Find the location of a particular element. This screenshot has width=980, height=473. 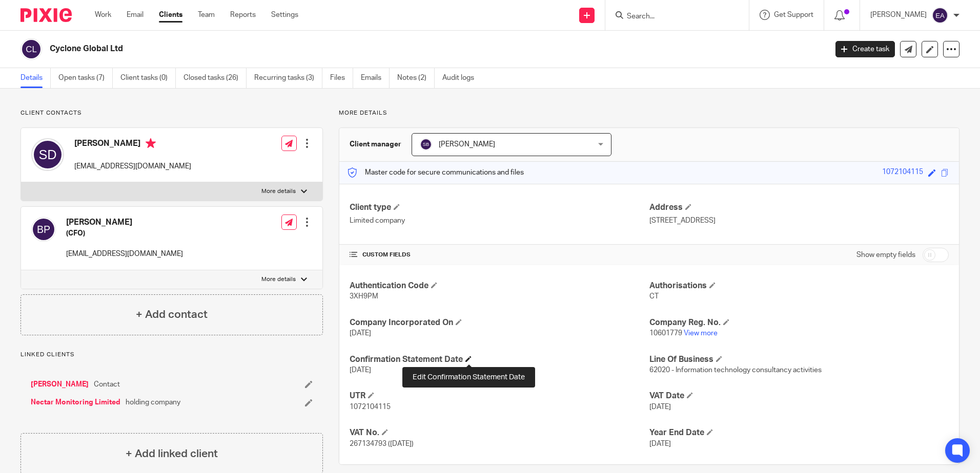

p: Master code for secure communications and files is located at coordinates (435, 173).